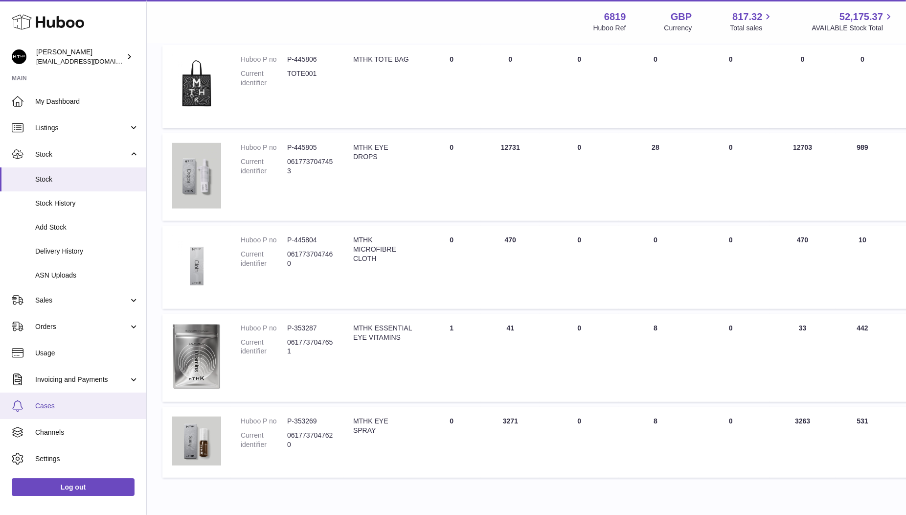 This screenshot has height=515, width=906. I want to click on a: Log out, so click(73, 487).